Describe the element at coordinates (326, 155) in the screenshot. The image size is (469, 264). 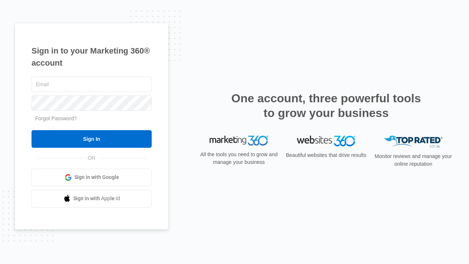
I see `p: Beautiful websites that drive results` at that location.